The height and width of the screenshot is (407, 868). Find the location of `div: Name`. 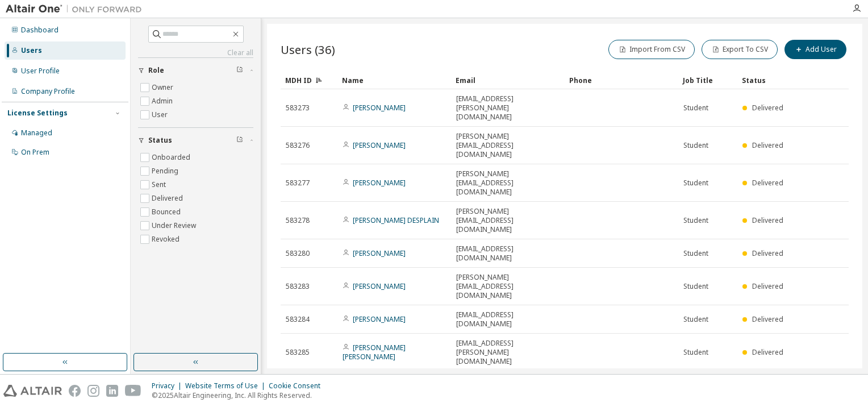

div: Name is located at coordinates (394, 80).